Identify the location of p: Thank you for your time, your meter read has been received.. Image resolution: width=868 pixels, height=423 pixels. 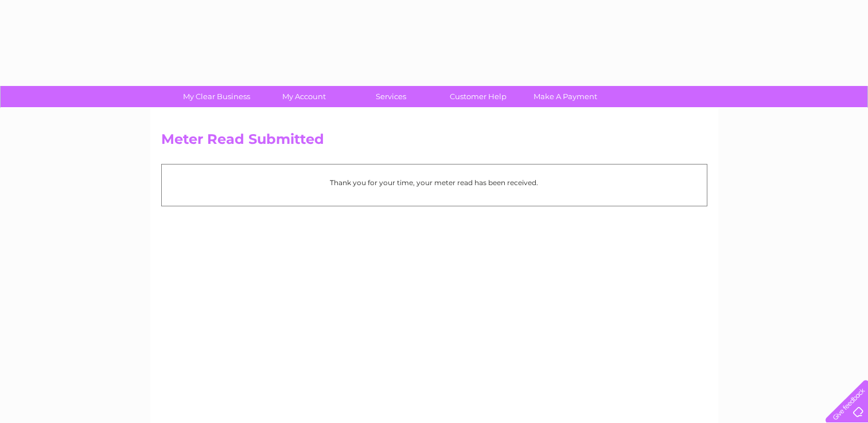
(434, 182).